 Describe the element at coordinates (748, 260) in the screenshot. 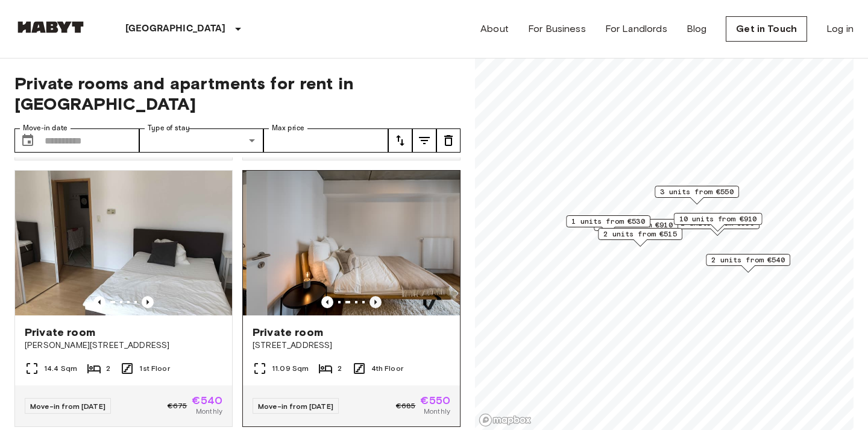

I see `span: 2 units from €540` at that location.